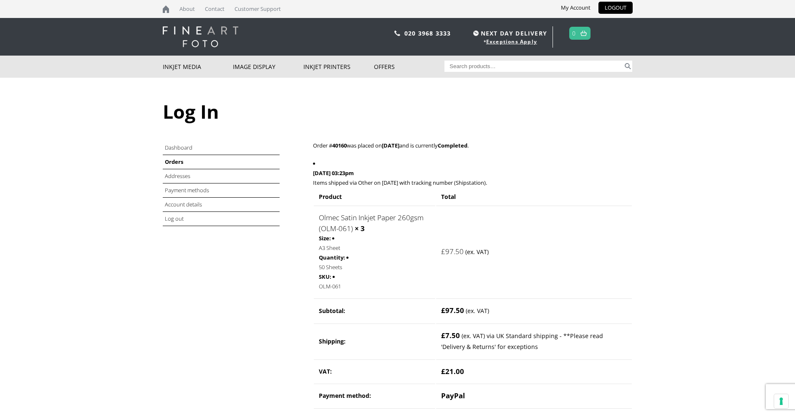 Image resolution: width=795 pixels, height=415 pixels. What do you see at coordinates (371, 223) in the screenshot?
I see `a: Olmec Satin Inkjet Paper 260gsm (OLM-061)` at bounding box center [371, 223].